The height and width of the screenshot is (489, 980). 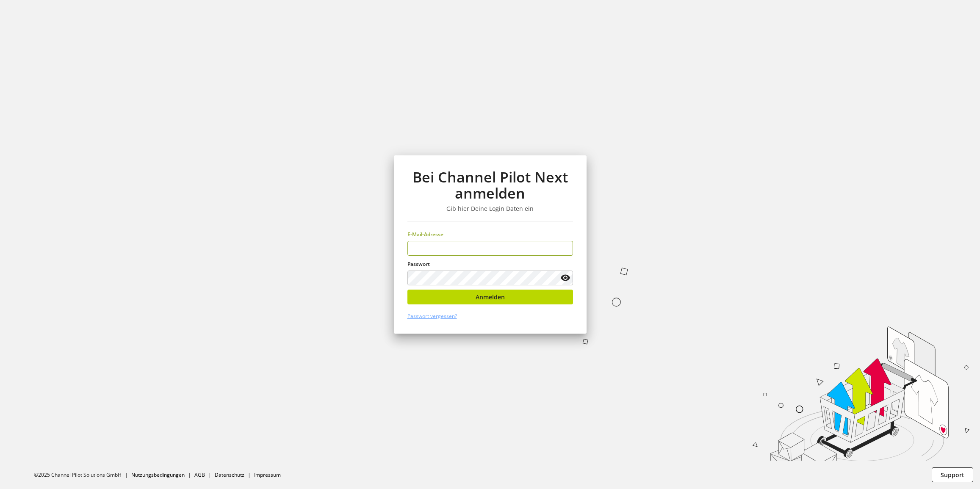 What do you see at coordinates (418, 264) in the screenshot?
I see `span: Passwort` at bounding box center [418, 264].